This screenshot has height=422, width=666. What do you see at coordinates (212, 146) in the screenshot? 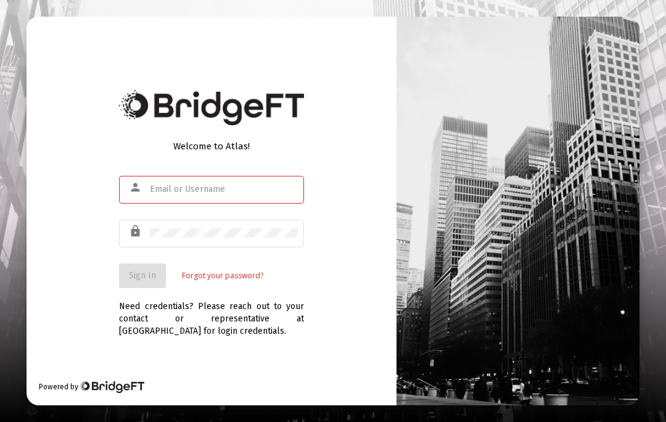
I see `div: Welcome to Atlas!` at bounding box center [212, 146].